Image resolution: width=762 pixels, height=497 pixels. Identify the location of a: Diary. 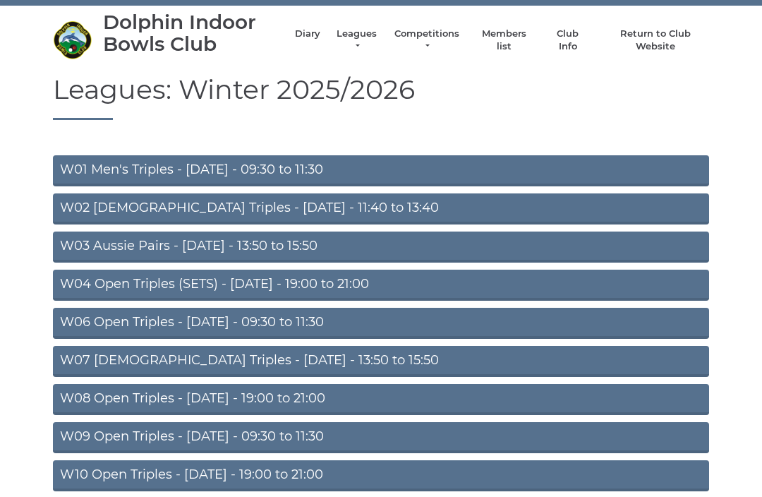
(308, 34).